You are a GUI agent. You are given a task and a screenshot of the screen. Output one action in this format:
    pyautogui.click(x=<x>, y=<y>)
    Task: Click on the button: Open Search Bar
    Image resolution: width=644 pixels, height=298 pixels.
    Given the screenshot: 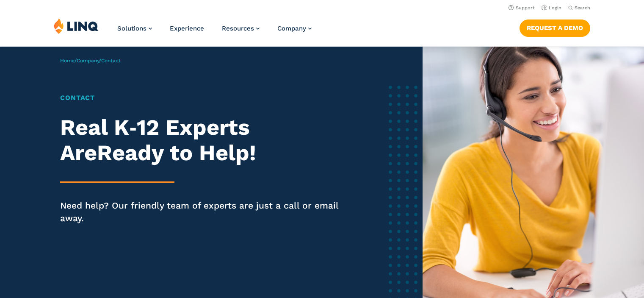 What is the action you would take?
    pyautogui.click(x=579, y=8)
    